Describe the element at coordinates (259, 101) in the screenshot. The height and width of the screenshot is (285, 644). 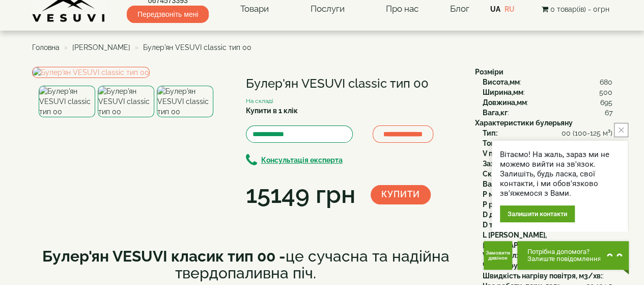
I see `small: На складі` at that location.